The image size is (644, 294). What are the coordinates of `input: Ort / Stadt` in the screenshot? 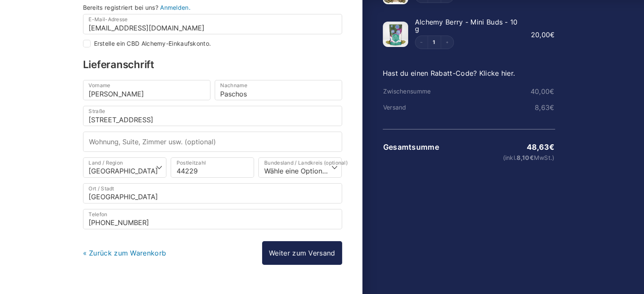 It's located at (212, 193).